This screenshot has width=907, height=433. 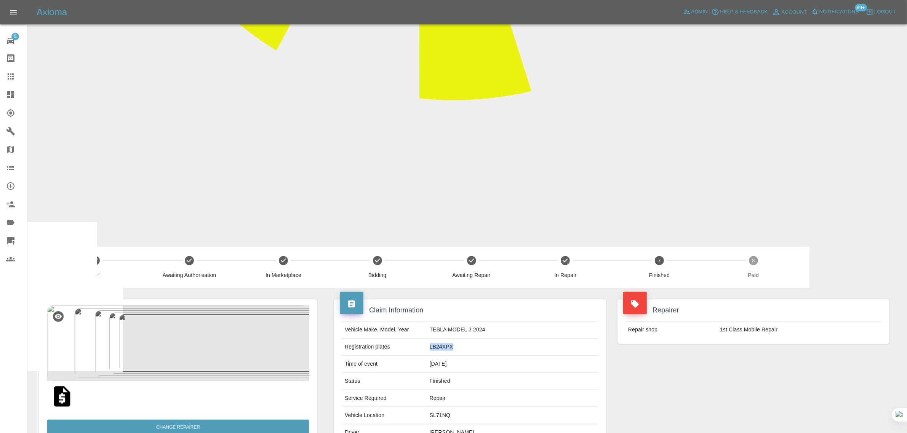 I want to click on td: Finished, so click(x=512, y=382).